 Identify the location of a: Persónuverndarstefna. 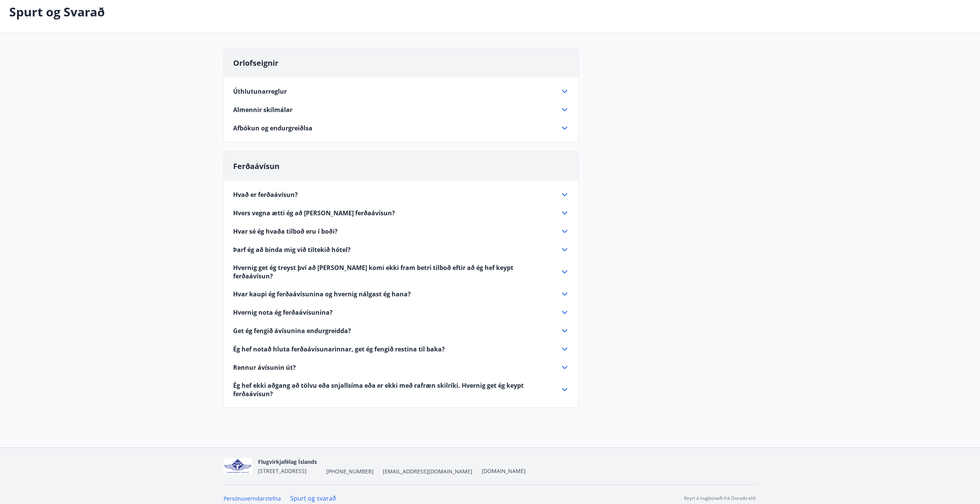
(252, 498).